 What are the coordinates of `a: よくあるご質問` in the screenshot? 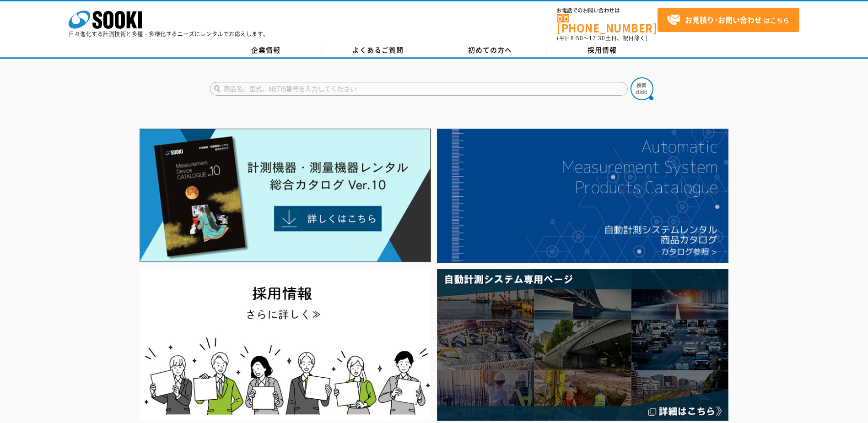 It's located at (378, 51).